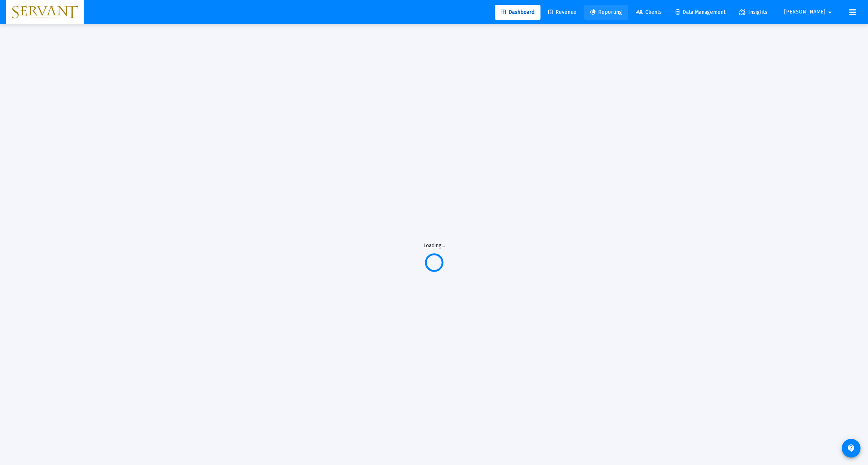  What do you see at coordinates (700, 12) in the screenshot?
I see `span: Data Management` at bounding box center [700, 12].